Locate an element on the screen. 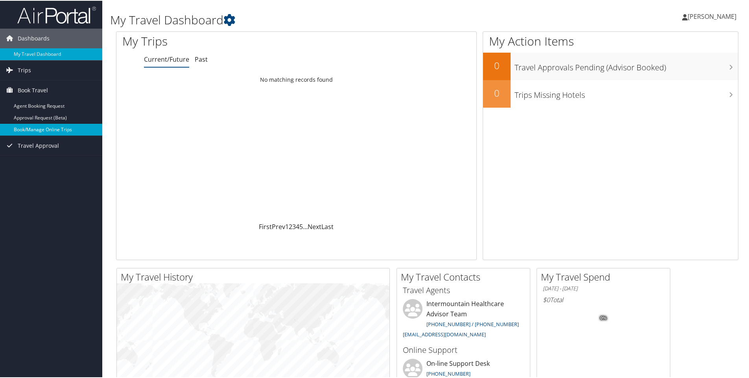 The width and height of the screenshot is (749, 378). span: Book Travel is located at coordinates (33, 90).